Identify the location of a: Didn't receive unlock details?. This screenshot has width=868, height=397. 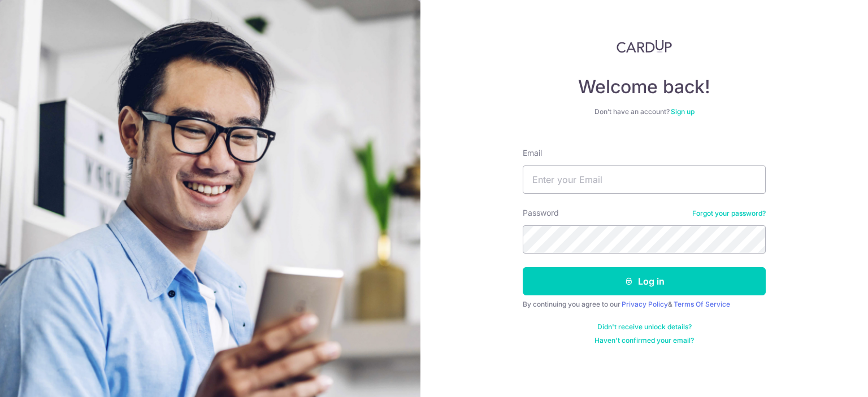
(644, 327).